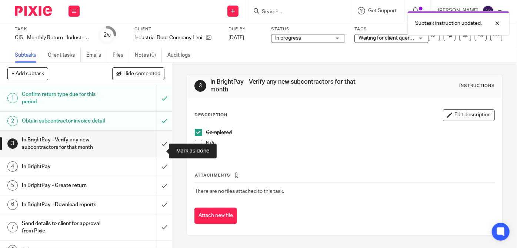 This screenshot has width=517, height=248. What do you see at coordinates (350, 132) in the screenshot?
I see `p: Completed` at bounding box center [350, 132].